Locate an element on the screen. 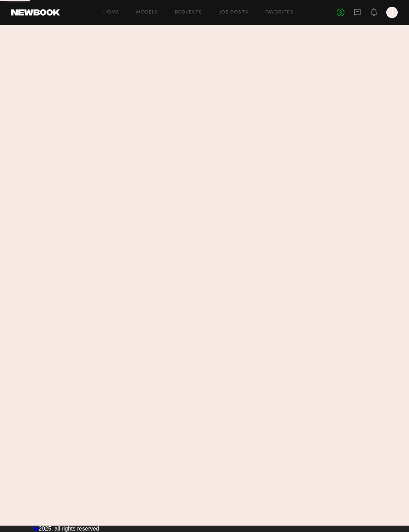  span: 2025, all rights reserved is located at coordinates (69, 529).